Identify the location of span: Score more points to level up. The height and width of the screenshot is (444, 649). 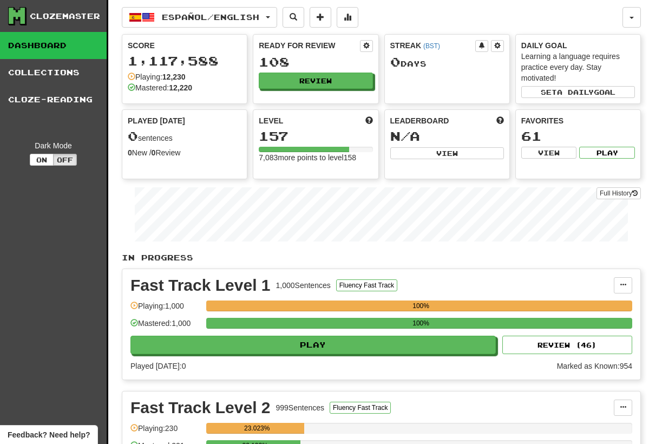
(369, 121).